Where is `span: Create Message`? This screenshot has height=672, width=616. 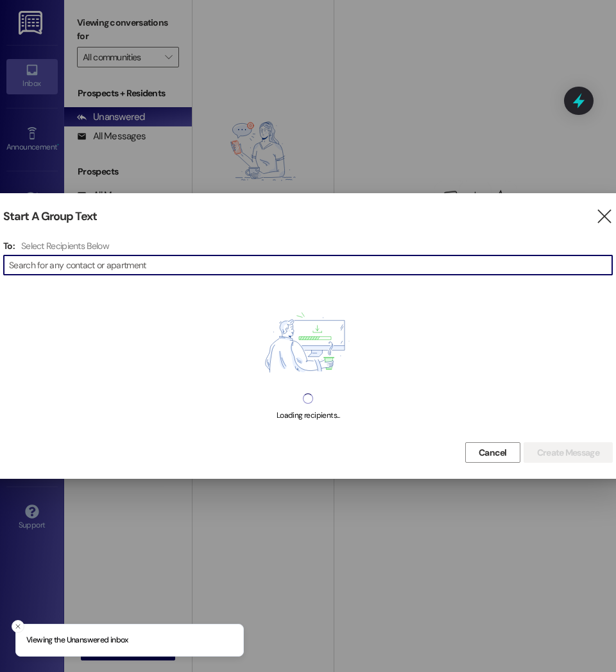
span: Create Message is located at coordinates (567, 452).